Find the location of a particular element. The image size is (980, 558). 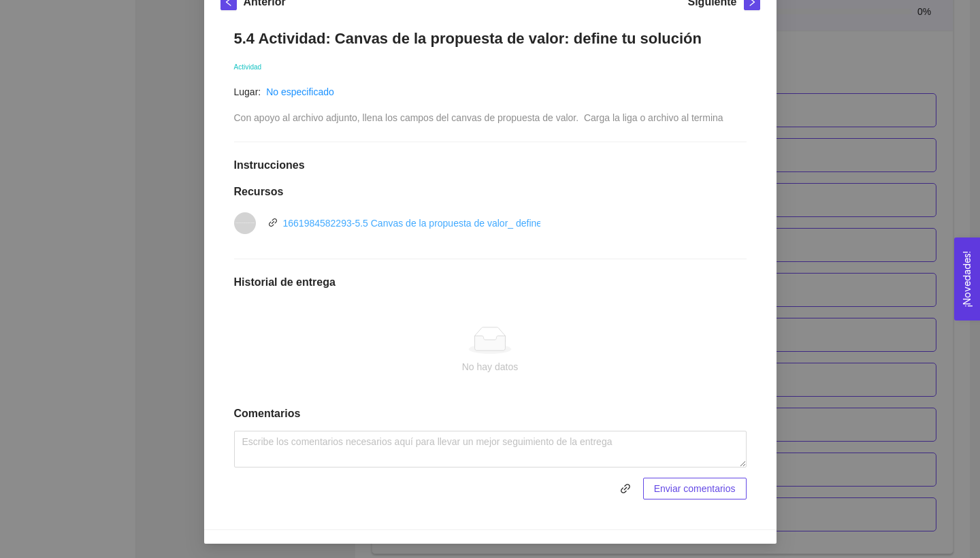

button: Open Feedback Widget is located at coordinates (967, 279).